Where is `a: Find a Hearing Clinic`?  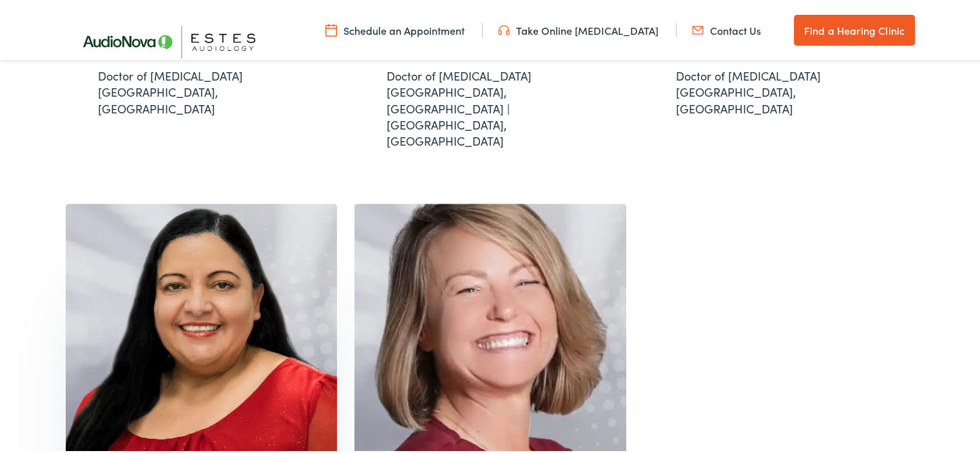
a: Find a Hearing Clinic is located at coordinates (855, 28).